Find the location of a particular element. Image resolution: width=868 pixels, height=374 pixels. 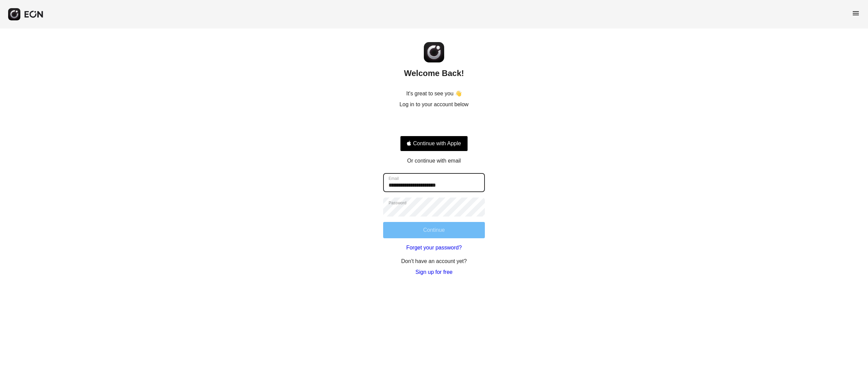

label: Password is located at coordinates (398, 203).